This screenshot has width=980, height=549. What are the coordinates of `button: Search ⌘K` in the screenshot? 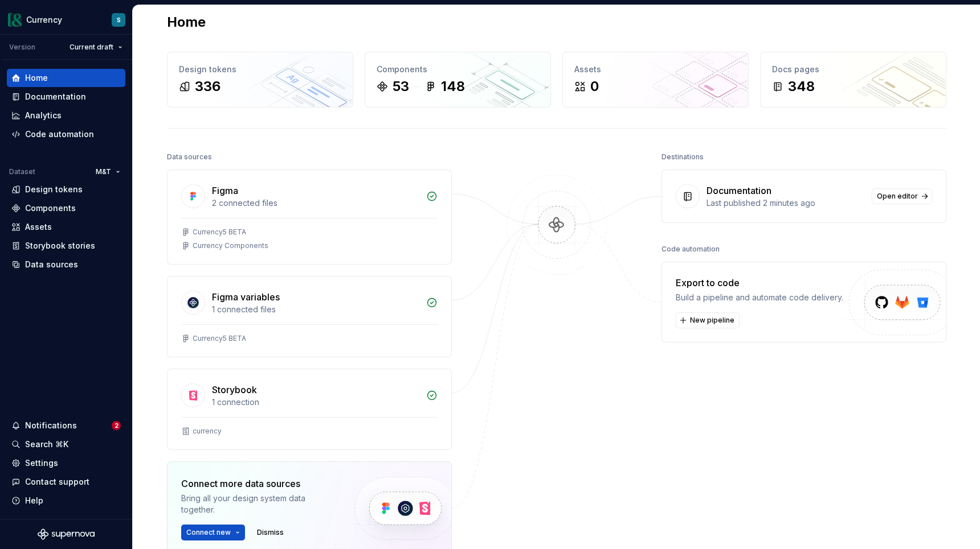 It's located at (66, 445).